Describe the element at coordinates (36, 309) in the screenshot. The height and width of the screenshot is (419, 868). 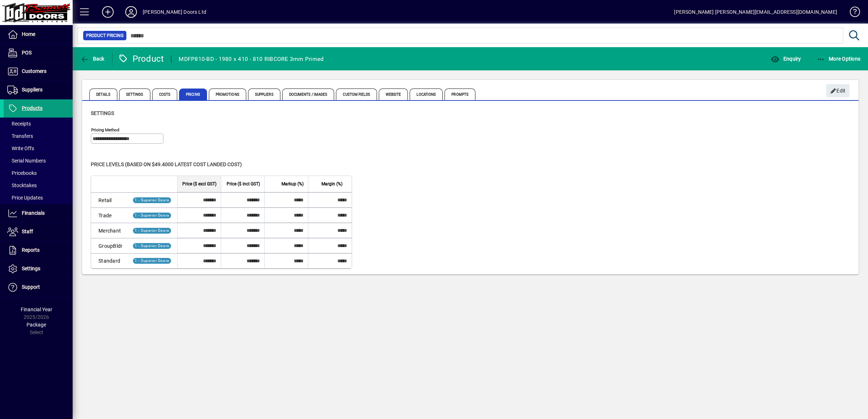
I see `span: Financial Year` at that location.